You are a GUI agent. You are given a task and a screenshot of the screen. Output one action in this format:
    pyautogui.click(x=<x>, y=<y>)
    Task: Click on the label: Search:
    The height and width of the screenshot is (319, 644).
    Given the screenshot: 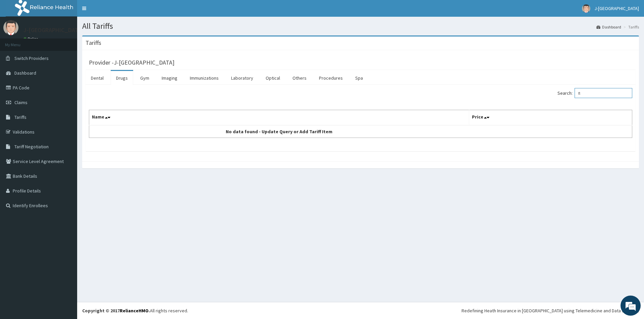 What is the action you would take?
    pyautogui.click(x=594, y=93)
    